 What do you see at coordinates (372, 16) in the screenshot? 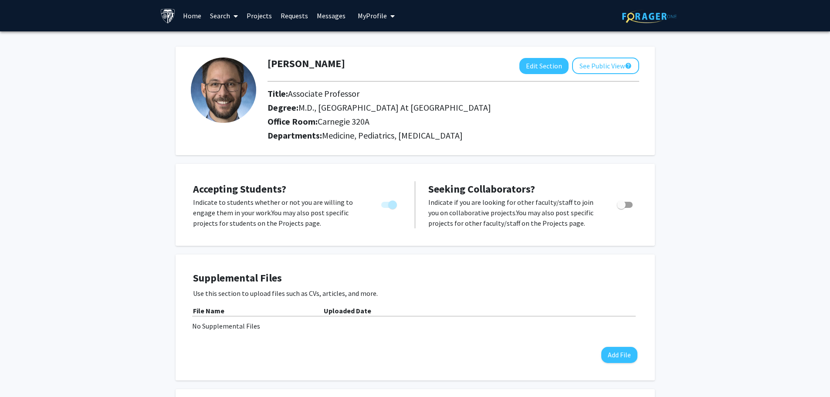
I see `span: My Profile` at bounding box center [372, 16].